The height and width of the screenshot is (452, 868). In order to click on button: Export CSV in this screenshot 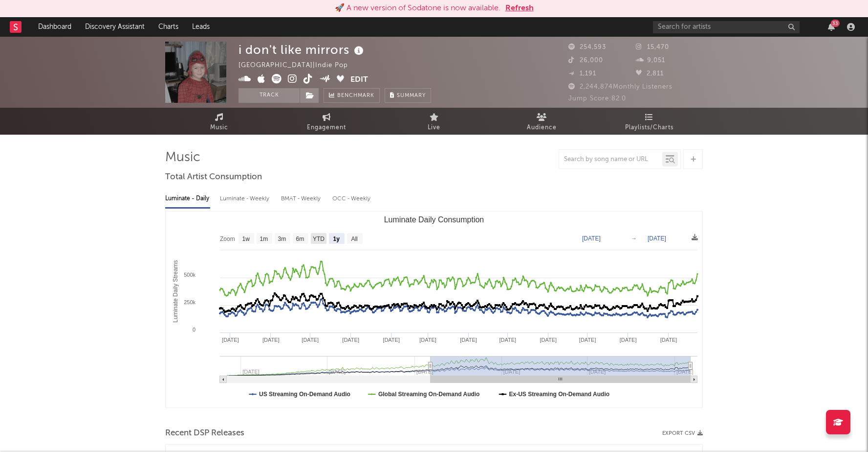, I will do `click(683, 433)`.